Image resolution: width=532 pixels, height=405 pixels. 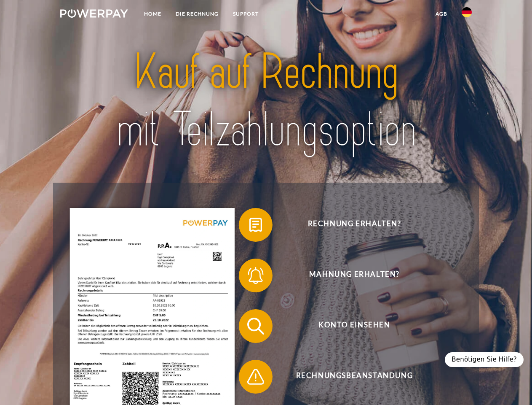 I want to click on div: Benötigen Sie Hilfe?, so click(x=484, y=359).